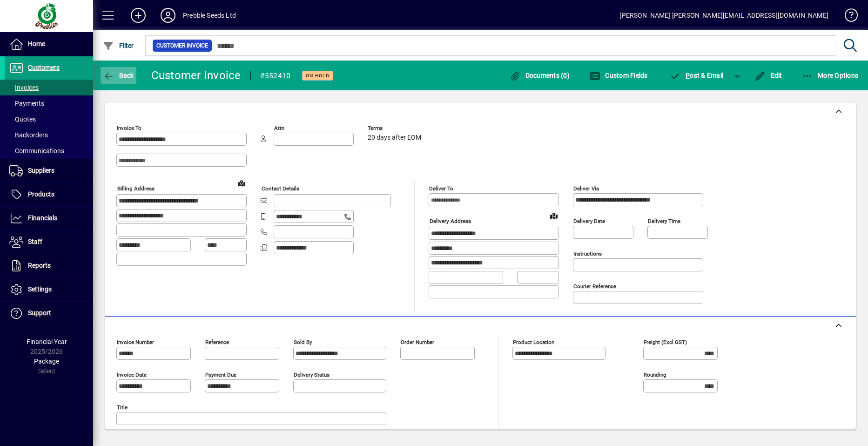  Describe the element at coordinates (768, 75) in the screenshot. I see `button: Edit` at that location.